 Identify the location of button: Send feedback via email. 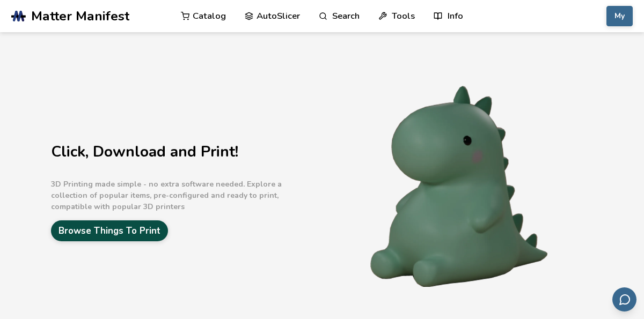
(624, 299).